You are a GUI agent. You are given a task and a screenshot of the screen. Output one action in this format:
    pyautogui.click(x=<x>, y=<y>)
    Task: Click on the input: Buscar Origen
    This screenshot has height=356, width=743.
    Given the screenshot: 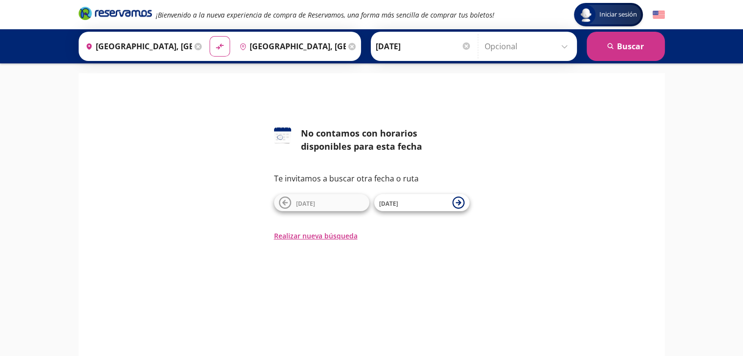 What is the action you would take?
    pyautogui.click(x=137, y=46)
    